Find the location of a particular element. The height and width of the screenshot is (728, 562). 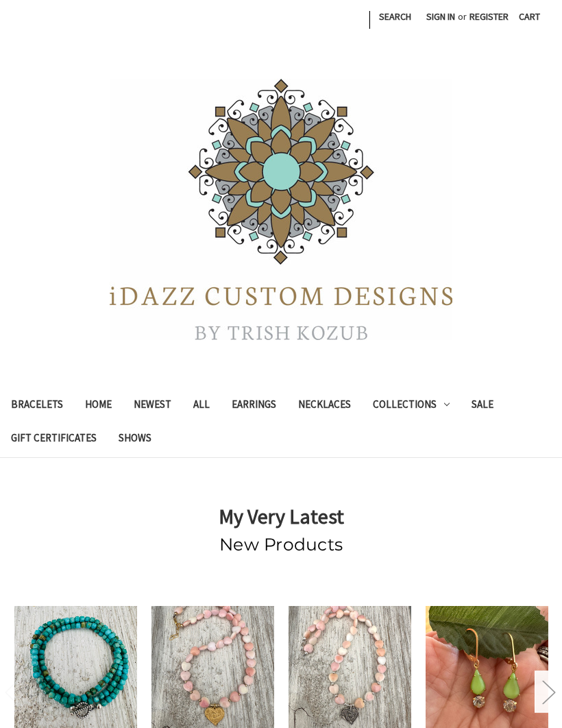

strong: My Very Latest is located at coordinates (281, 516).